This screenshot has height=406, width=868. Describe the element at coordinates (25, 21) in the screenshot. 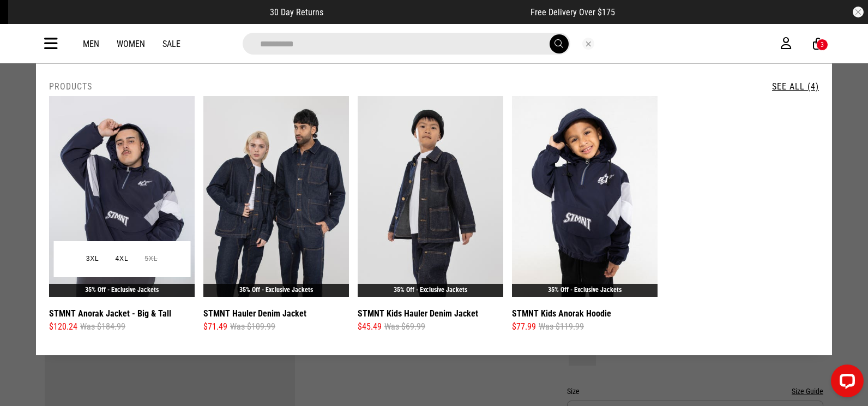

I see `button: Open LiveChat chat widget` at that location.